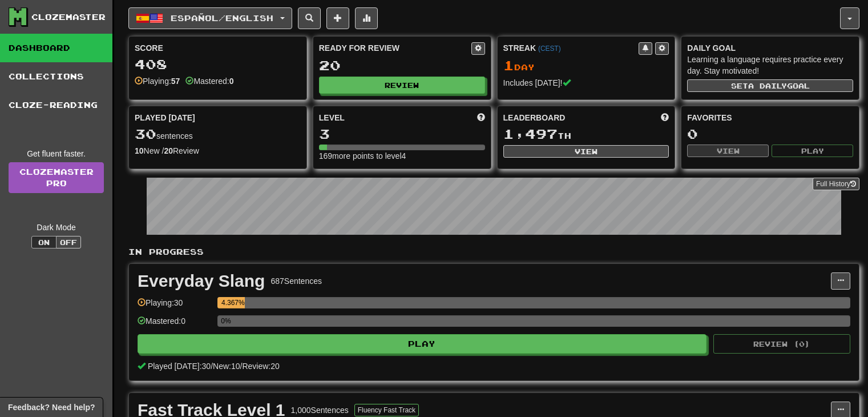  What do you see at coordinates (168, 151) in the screenshot?
I see `strong: 20` at bounding box center [168, 151].